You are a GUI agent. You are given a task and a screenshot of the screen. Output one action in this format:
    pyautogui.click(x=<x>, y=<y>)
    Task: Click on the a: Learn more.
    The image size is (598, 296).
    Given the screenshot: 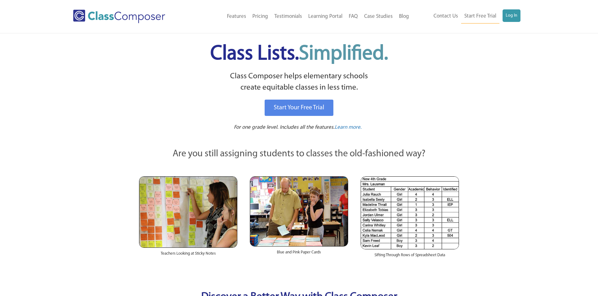 What is the action you would take?
    pyautogui.click(x=348, y=128)
    